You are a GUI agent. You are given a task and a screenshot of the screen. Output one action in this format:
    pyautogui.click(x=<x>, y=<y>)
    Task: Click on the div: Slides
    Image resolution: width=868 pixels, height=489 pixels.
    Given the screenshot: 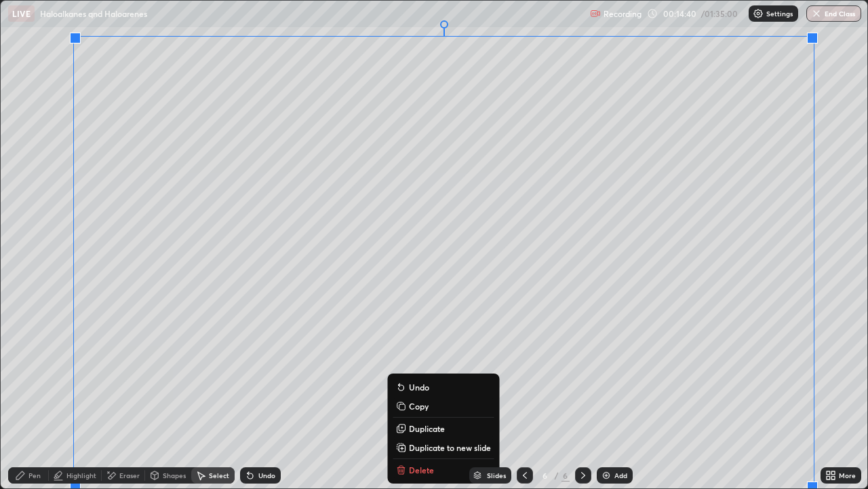 What is the action you would take?
    pyautogui.click(x=496, y=475)
    